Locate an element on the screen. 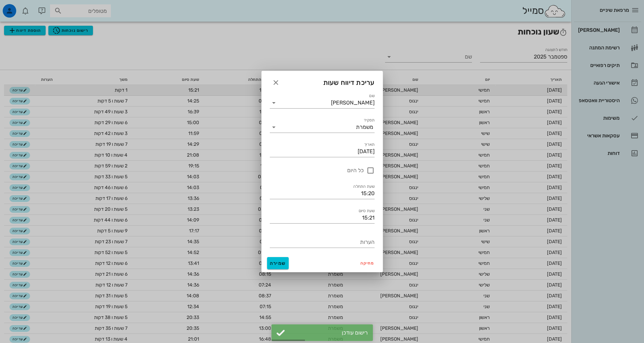  div: תפקידמשמרת is located at coordinates (322, 127).